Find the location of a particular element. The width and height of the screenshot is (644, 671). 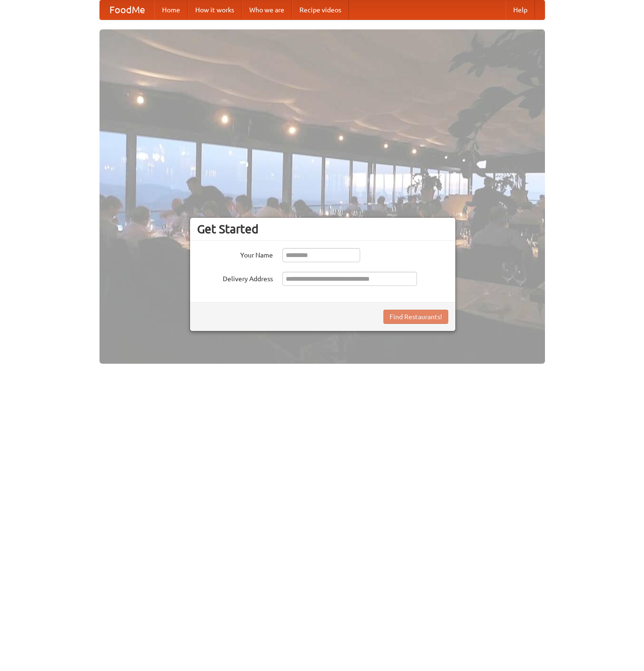

label: Your Name is located at coordinates (235, 253).